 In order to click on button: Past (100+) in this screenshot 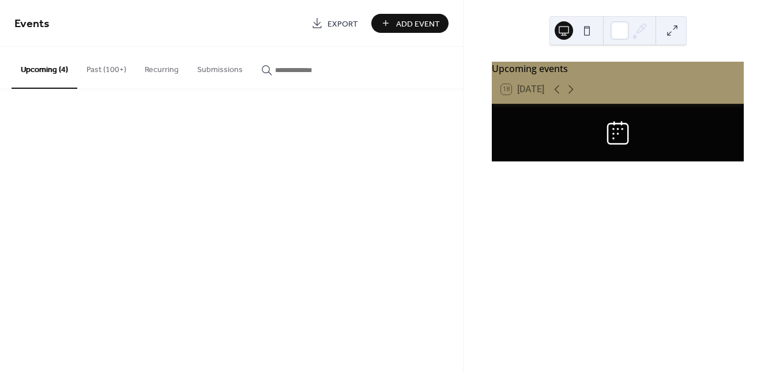, I will do `click(106, 67)`.